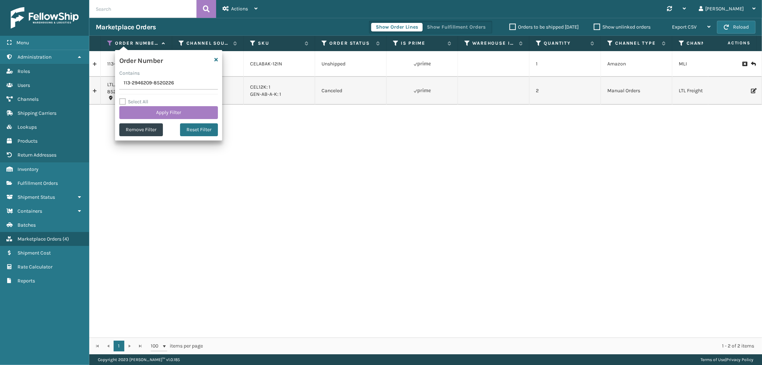 The width and height of the screenshot is (762, 365). What do you see at coordinates (132, 64) in the screenshot?
I see `a: 113-2946209-8520226` at bounding box center [132, 64].